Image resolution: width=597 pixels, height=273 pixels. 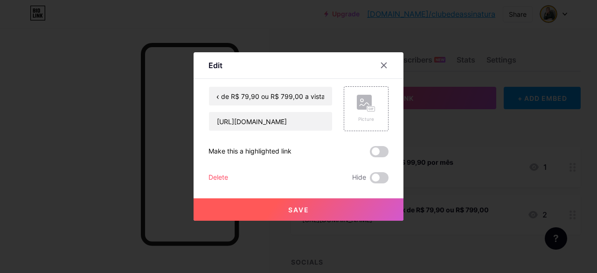 I want to click on div: Delete, so click(x=218, y=178).